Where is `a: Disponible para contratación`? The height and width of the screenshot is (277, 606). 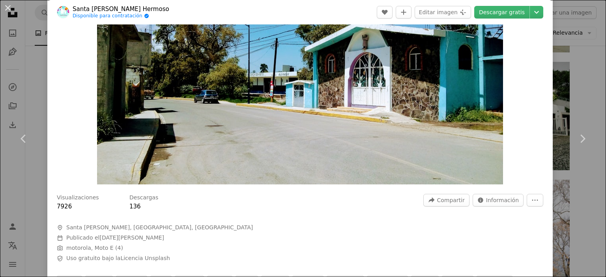 a: Disponible para contratación is located at coordinates (121, 16).